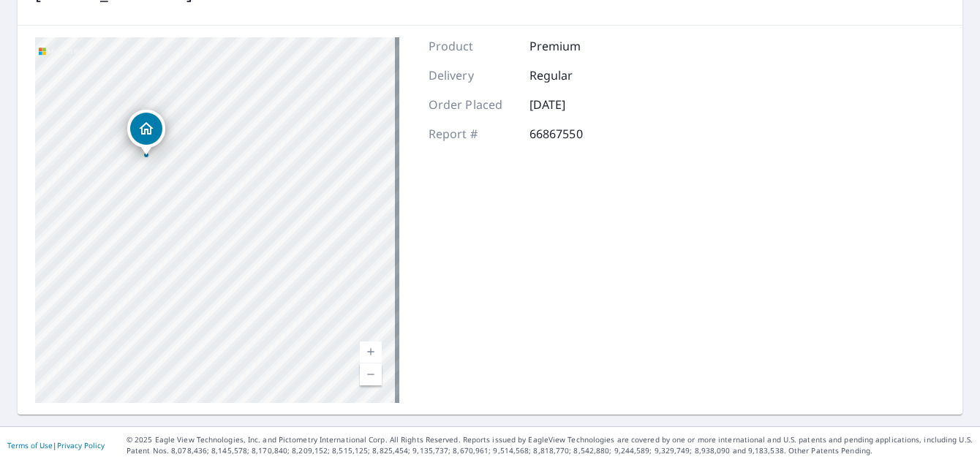 The width and height of the screenshot is (980, 457). Describe the element at coordinates (472, 46) in the screenshot. I see `p: Product` at that location.